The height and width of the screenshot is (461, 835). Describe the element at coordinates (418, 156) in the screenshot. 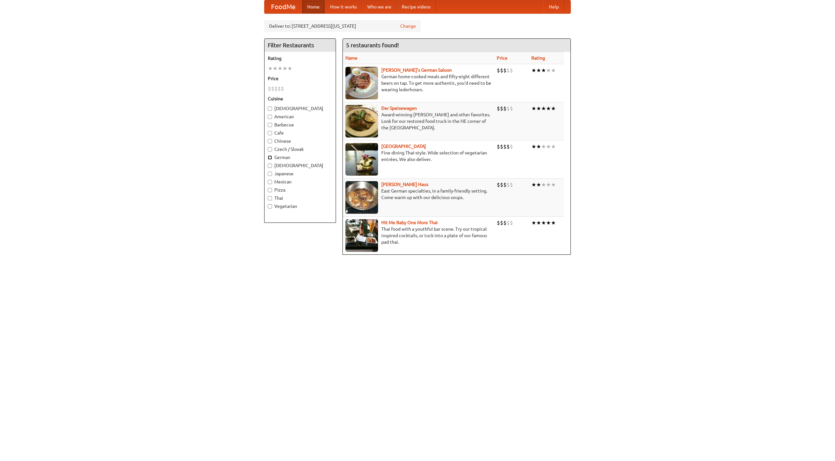

I see `p: Fine dining Thai-style. Wide selection of vegetarian entrées. We also deliver.` at that location.